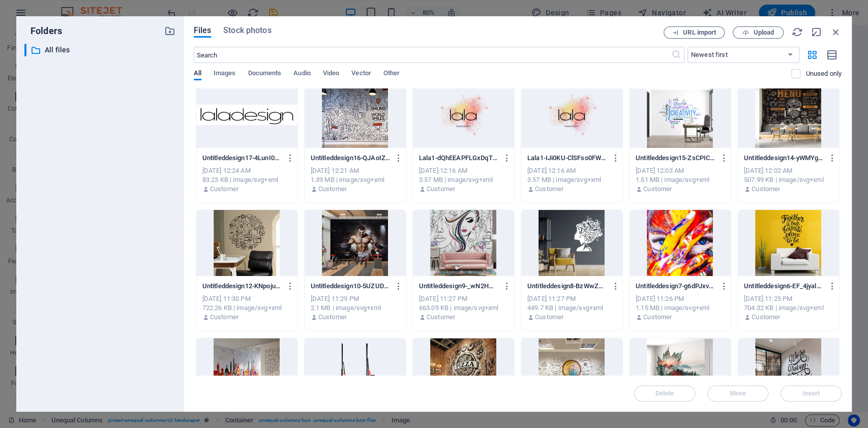 Image resolution: width=868 pixels, height=428 pixels. I want to click on div: 704.32 KB | image/svg+xml, so click(789, 308).